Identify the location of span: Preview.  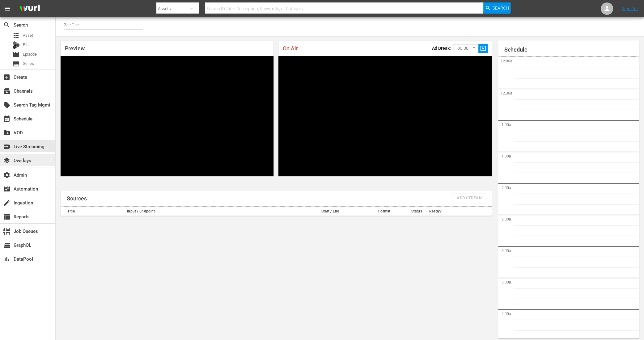
(75, 48).